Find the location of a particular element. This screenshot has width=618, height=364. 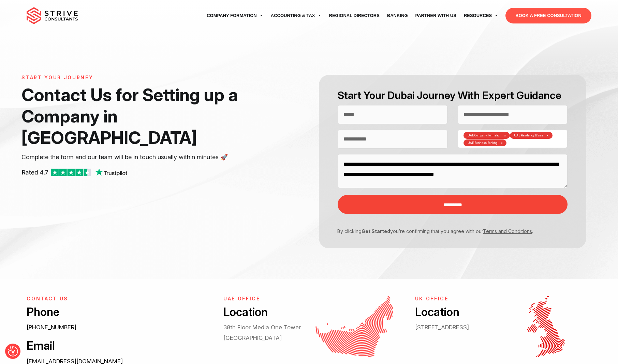

h2: Start Your Dubai Journey With Expert Guidance is located at coordinates (452, 95).